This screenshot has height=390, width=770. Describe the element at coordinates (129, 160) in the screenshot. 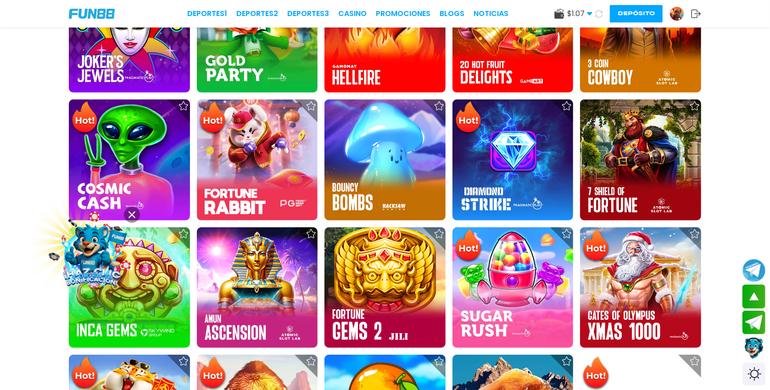

I see `img: Cosmic Cash` at that location.